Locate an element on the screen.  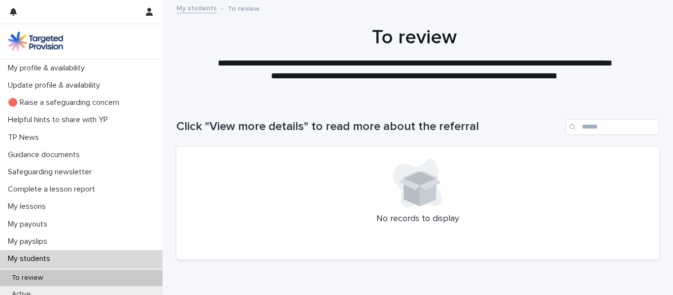
input: Search is located at coordinates (612, 127).